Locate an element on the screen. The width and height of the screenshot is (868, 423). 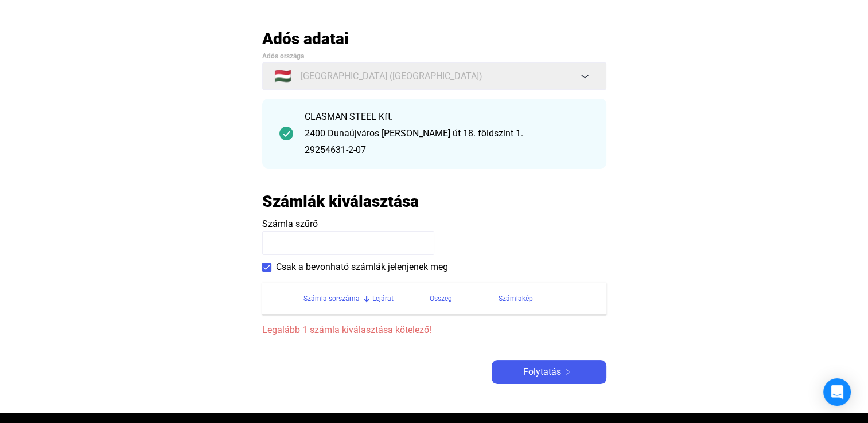
button: Folytatásarrow-right-white is located at coordinates (549, 372).